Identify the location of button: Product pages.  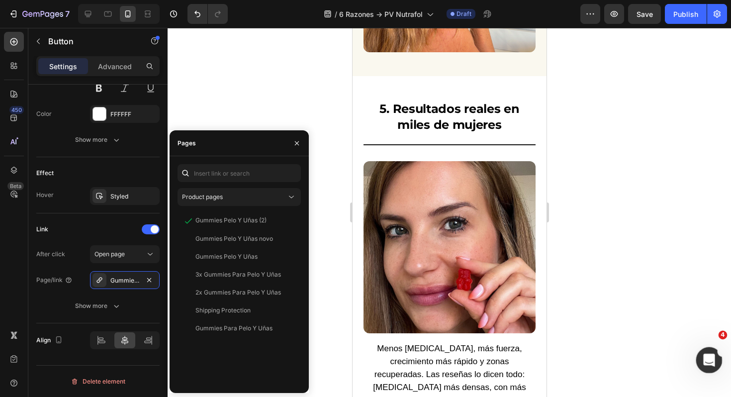
(239, 197).